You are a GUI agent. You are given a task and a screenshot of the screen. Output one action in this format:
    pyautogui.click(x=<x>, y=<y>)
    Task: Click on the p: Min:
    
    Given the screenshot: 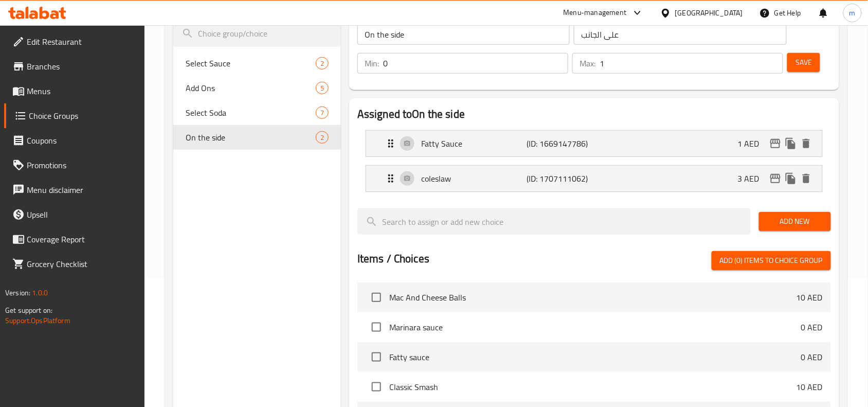 What is the action you would take?
    pyautogui.click(x=372, y=63)
    